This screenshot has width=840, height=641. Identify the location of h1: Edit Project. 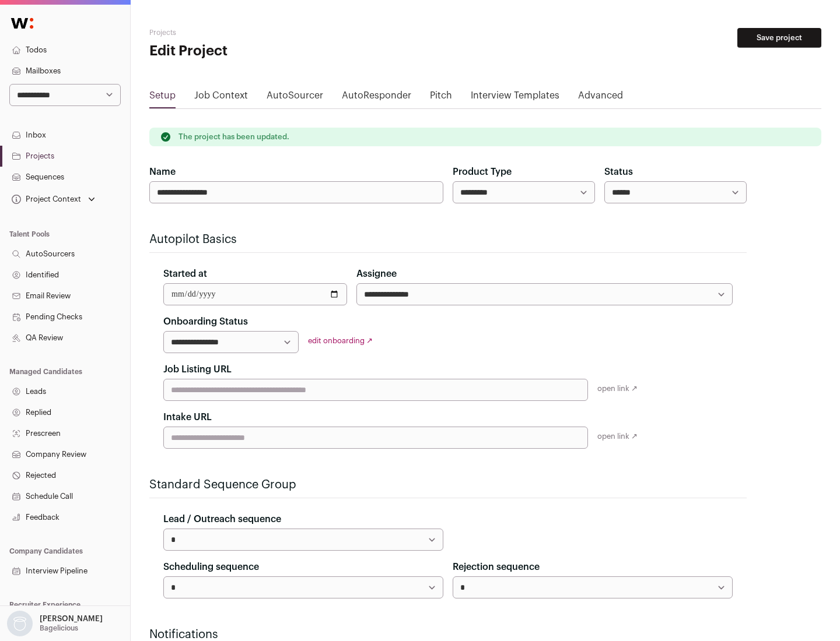
(261, 51).